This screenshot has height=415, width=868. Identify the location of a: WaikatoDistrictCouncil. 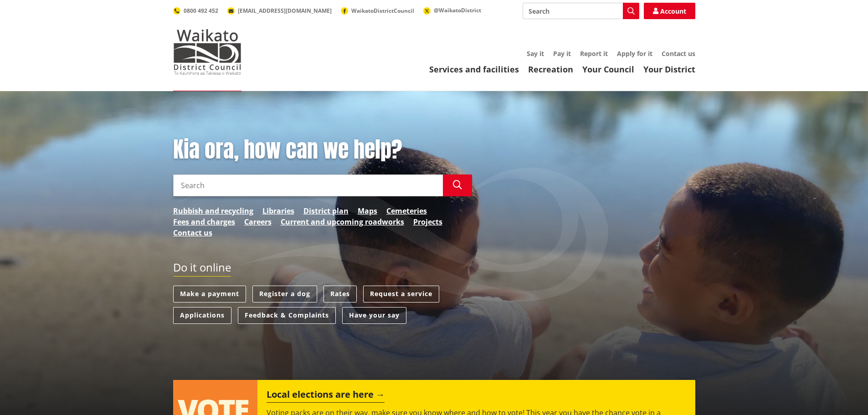
(377, 11).